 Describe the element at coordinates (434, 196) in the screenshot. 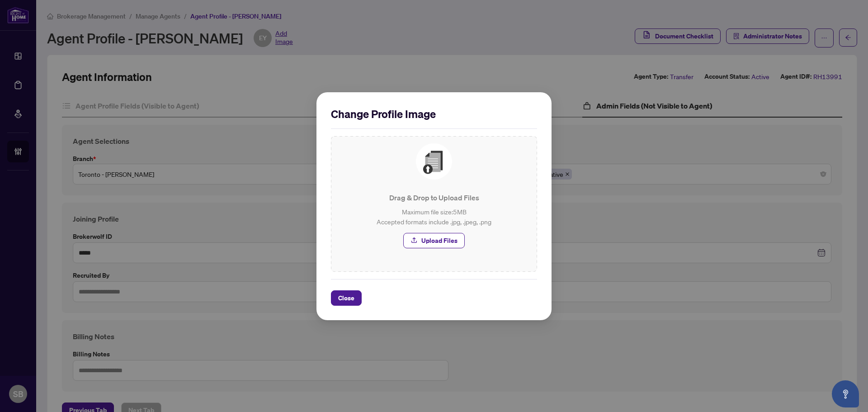

I see `span: File UploadDrag & Drop to Upload FilesMaximum file size:5MBAccepted formats include .jpg, .jpeg, ...` at that location.